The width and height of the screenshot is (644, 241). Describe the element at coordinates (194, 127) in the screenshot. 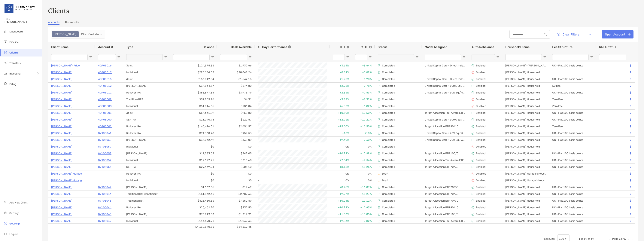

I see `div: $145,476.01` at that location.